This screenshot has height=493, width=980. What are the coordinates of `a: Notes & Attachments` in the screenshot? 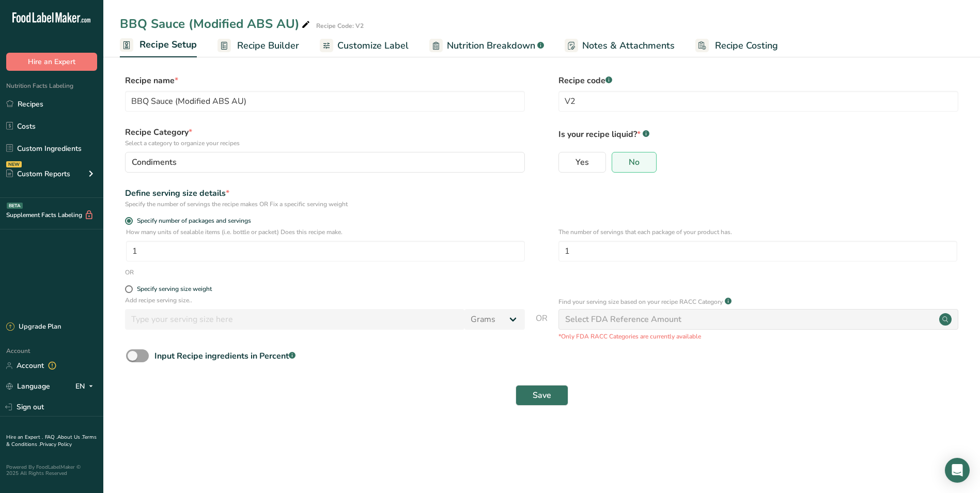 It's located at (619, 45).